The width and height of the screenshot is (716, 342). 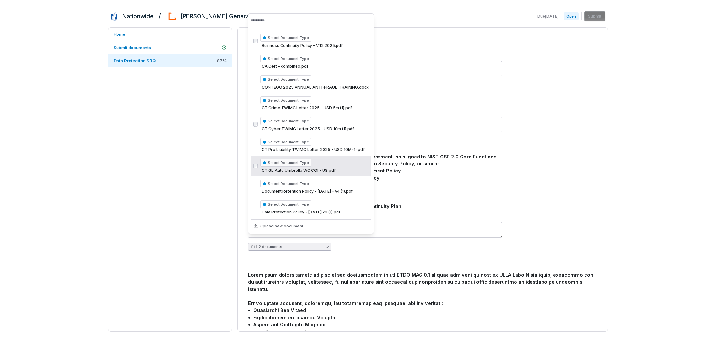 I want to click on a: Data Protection SRQ87%, so click(x=170, y=61).